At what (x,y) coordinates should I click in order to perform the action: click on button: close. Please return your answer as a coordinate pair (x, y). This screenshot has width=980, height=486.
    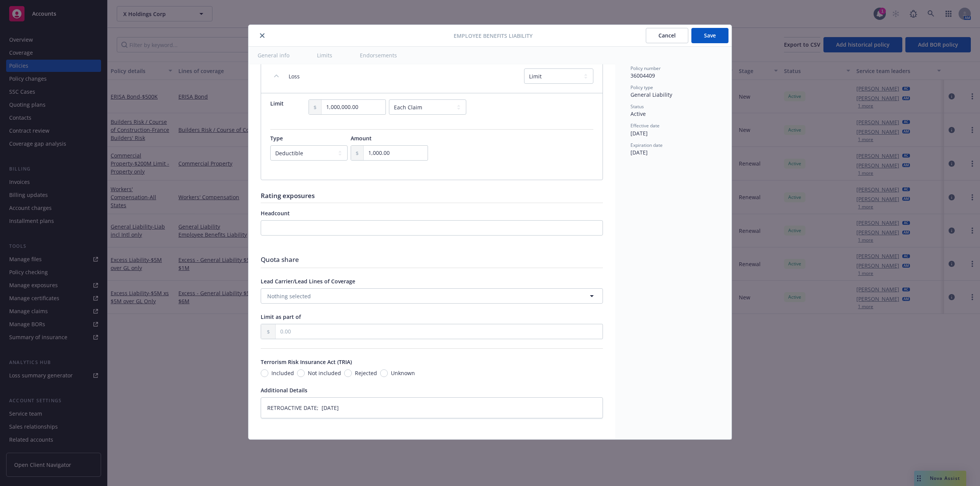
    Looking at the image, I should click on (262, 36).